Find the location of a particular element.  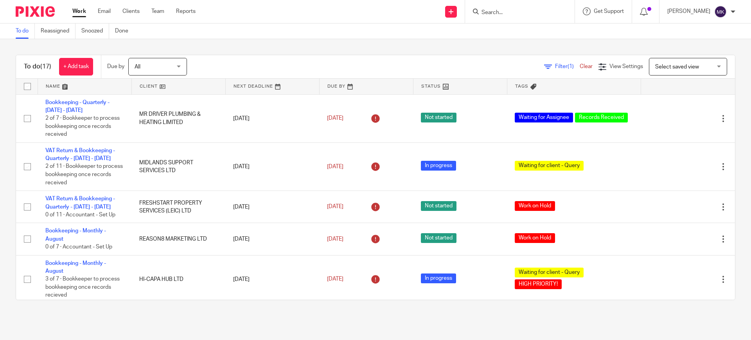

a: Clients is located at coordinates (131, 11).